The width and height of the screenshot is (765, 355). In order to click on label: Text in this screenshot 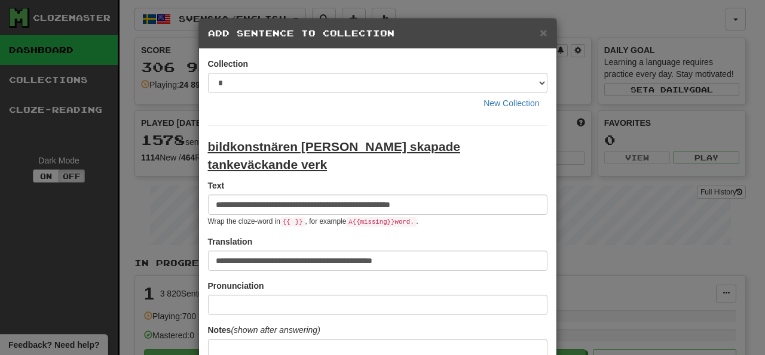, I will do `click(216, 186)`.